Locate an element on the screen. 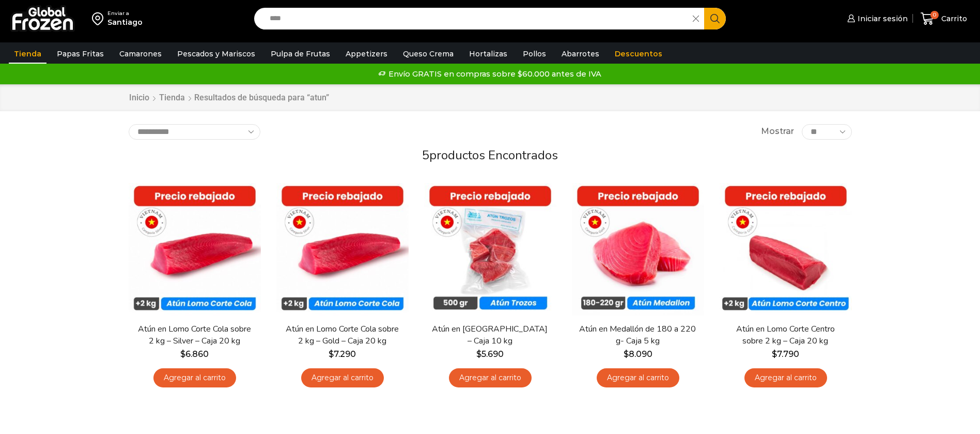 The height and width of the screenshot is (434, 980). a: Queso Crema is located at coordinates (428, 54).